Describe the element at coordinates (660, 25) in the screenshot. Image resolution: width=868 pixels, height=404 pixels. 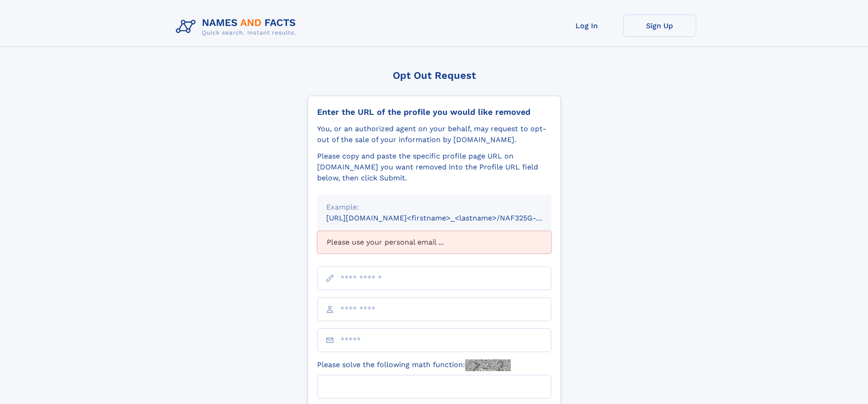
I see `a: Sign Up` at that location.